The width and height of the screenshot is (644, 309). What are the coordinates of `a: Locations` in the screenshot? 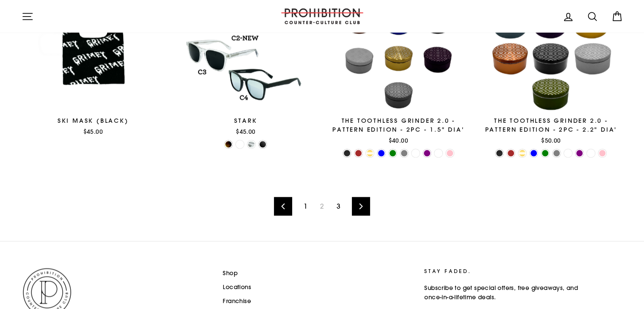 It's located at (236, 287).